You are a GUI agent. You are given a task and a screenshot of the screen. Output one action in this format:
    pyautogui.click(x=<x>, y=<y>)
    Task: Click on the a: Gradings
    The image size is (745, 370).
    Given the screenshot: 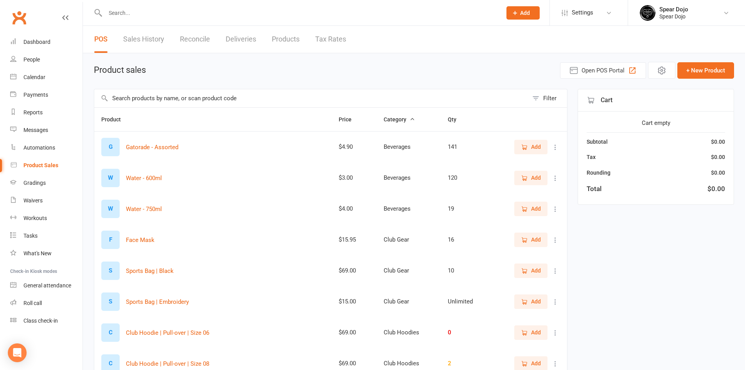 What is the action you would take?
    pyautogui.click(x=46, y=183)
    